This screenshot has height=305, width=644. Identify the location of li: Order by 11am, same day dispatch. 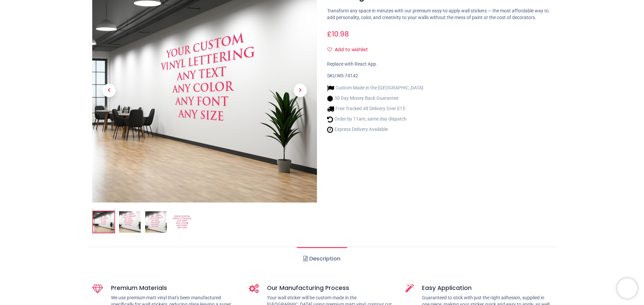
(375, 119).